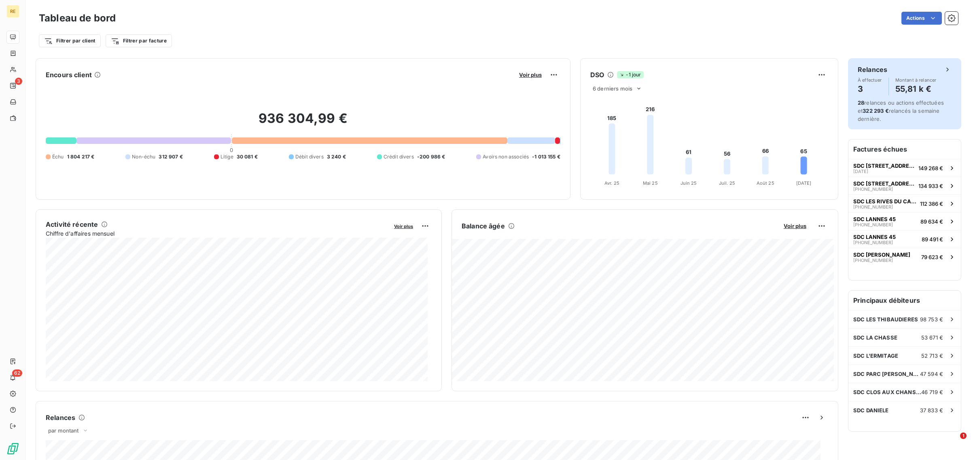 The image size is (971, 460). Describe the element at coordinates (170, 157) in the screenshot. I see `span: 312 907 €` at that location.